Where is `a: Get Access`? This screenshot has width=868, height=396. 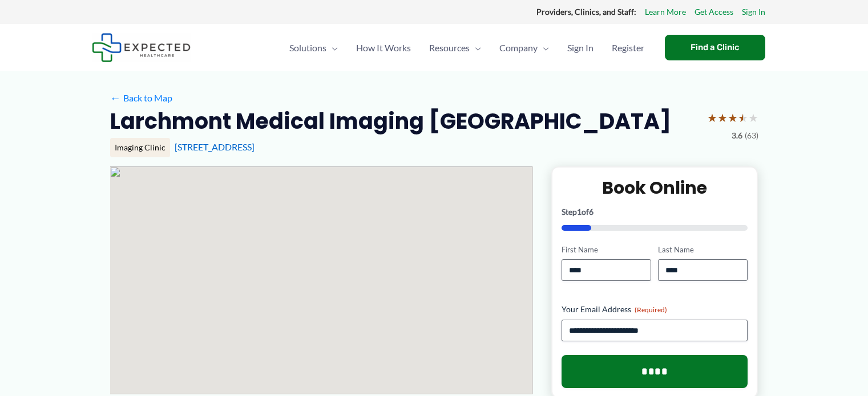
a: Get Access is located at coordinates (714, 12).